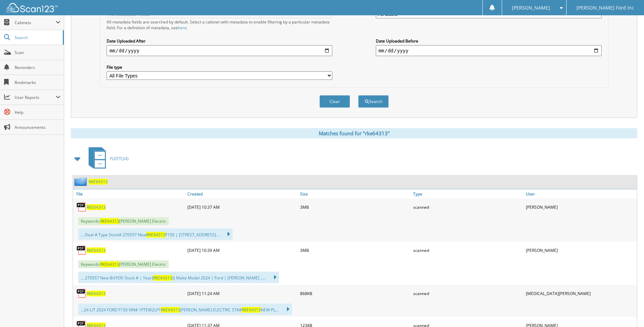 The width and height of the screenshot is (644, 327). Describe the element at coordinates (35, 22) in the screenshot. I see `span: Cabinets` at that location.